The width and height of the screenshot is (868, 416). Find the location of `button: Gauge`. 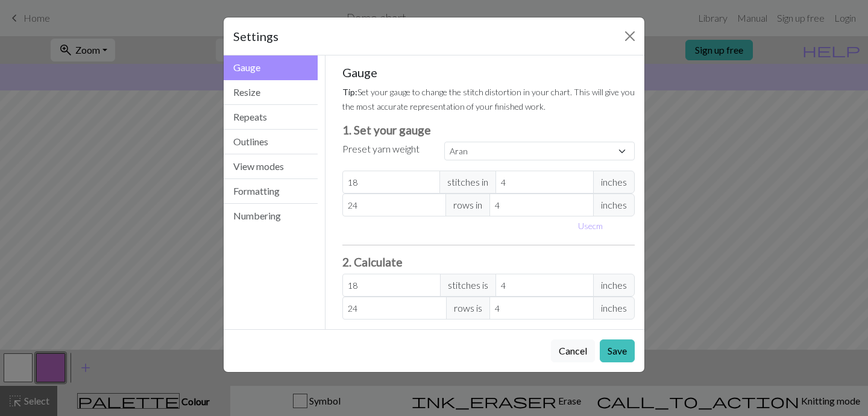

button: Gauge is located at coordinates (271, 67).